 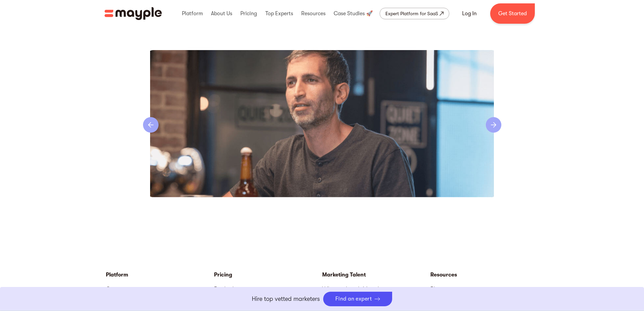 I want to click on div: next slide, so click(x=493, y=125).